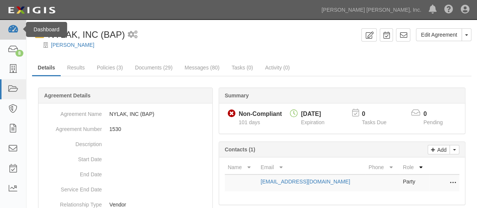 Image resolution: width=477 pixels, height=208 pixels. I want to click on a: Policies (3), so click(110, 67).